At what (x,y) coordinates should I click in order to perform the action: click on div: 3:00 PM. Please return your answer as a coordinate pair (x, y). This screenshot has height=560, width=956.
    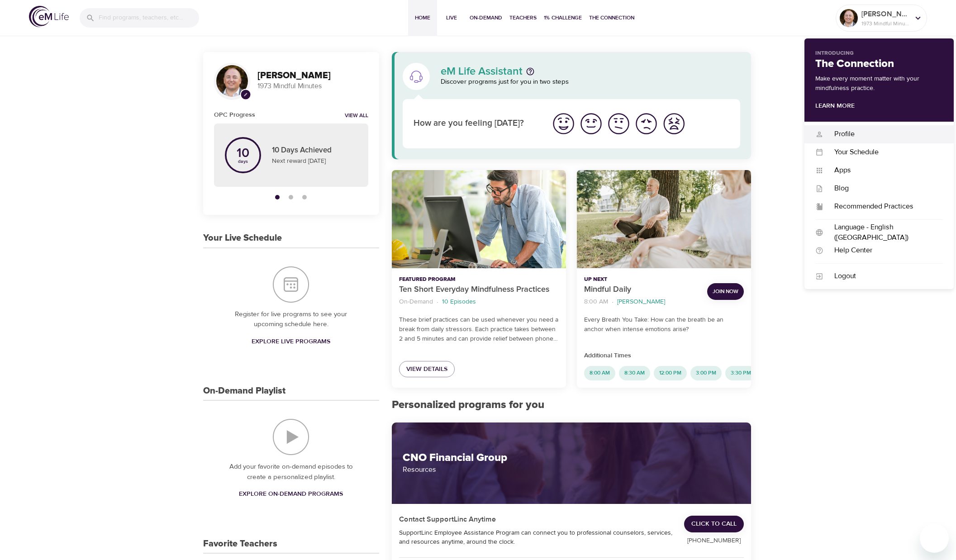
    Looking at the image, I should click on (706, 373).